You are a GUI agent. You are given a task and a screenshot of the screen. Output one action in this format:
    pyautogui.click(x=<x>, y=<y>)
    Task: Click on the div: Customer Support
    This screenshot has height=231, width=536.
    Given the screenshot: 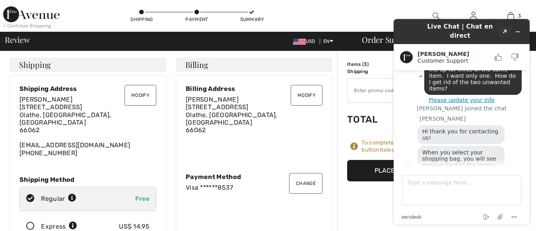 What is the action you would take?
    pyautogui.click(x=66, y=48)
    